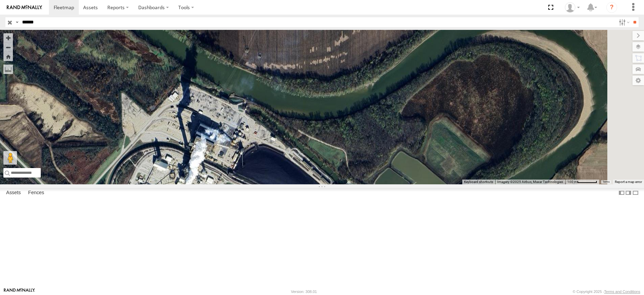 The width and height of the screenshot is (644, 295). I want to click on label: Search Filter Options, so click(623, 22).